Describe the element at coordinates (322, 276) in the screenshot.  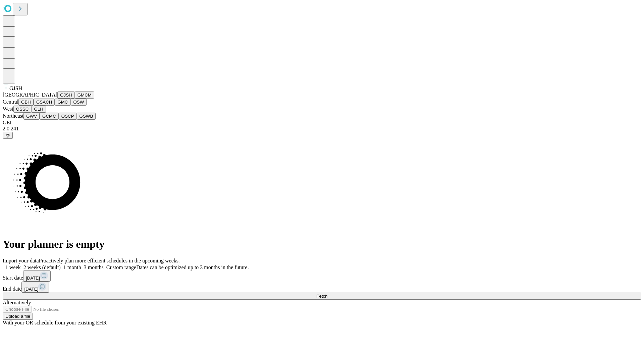
I see `div: Start date` at that location.